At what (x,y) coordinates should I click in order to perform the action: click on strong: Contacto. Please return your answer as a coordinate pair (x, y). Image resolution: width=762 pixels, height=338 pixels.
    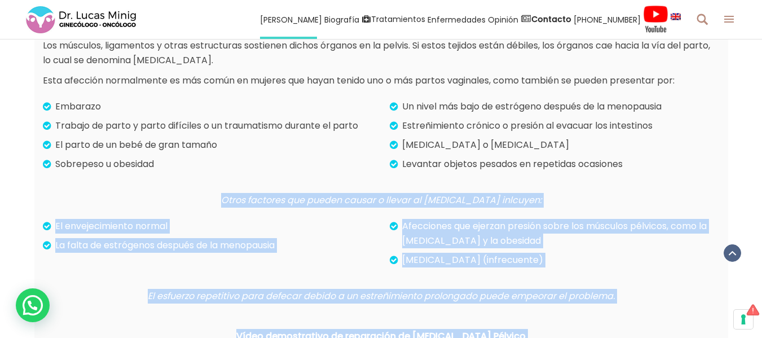
    Looking at the image, I should click on (551, 19).